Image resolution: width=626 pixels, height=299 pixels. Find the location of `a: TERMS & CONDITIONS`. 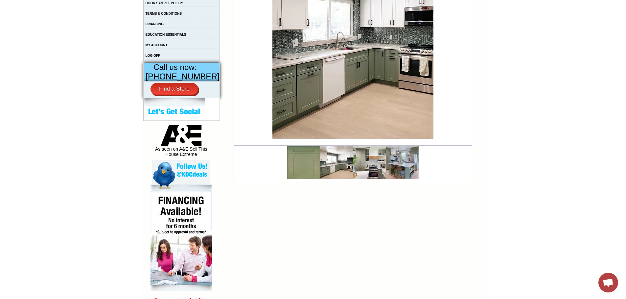

a: TERMS & CONDITIONS is located at coordinates (164, 13).